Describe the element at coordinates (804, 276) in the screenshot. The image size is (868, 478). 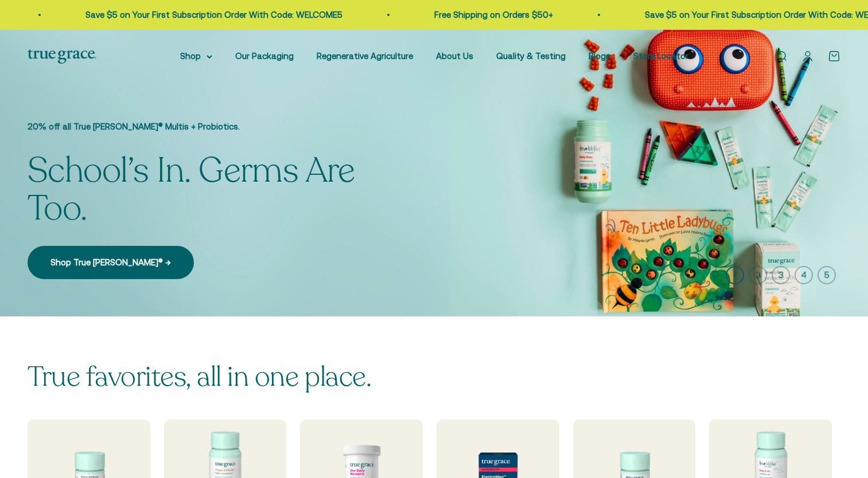
I see `button: 4` at that location.